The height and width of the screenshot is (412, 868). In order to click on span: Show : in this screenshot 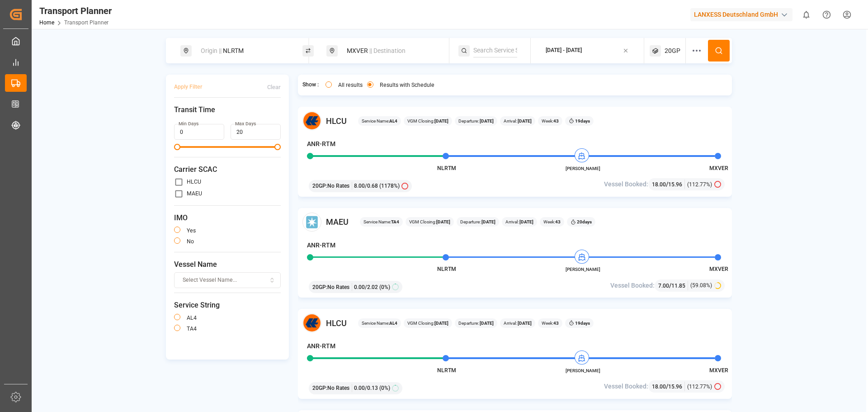, I will do `click(311, 85)`.